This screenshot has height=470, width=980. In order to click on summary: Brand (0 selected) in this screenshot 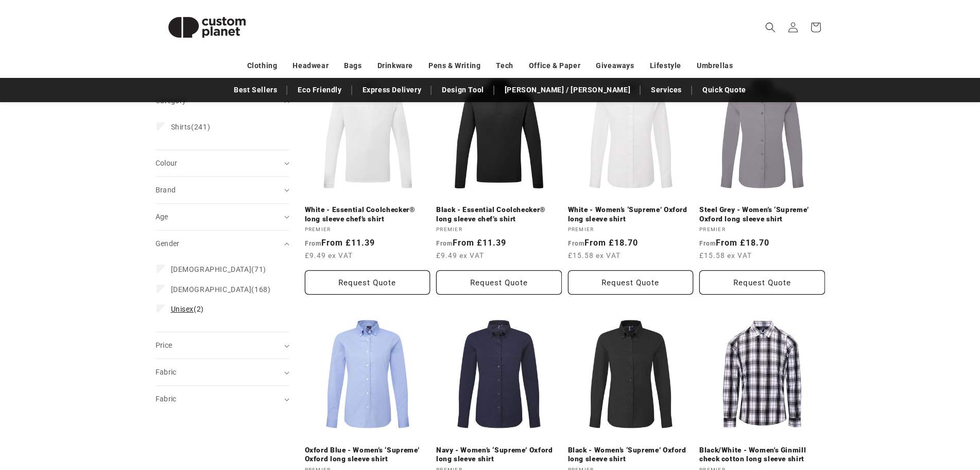, I will do `click(222, 189)`.